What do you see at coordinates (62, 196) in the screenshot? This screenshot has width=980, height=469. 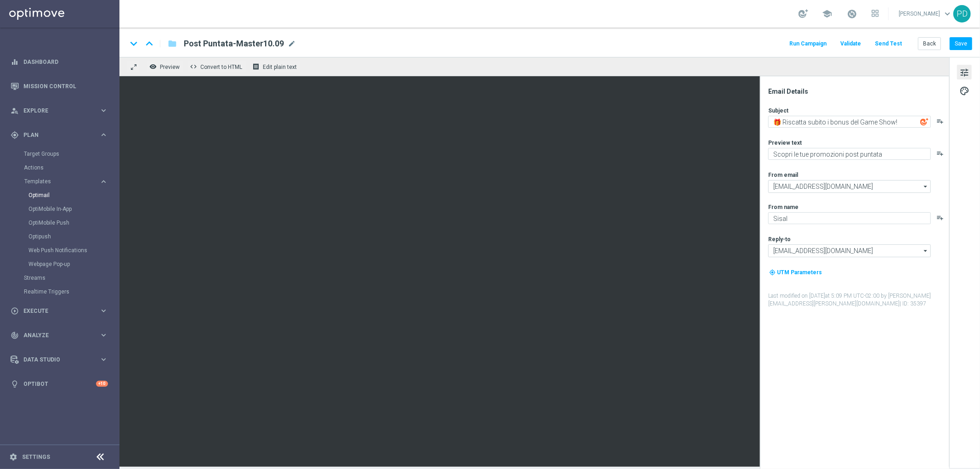 I see `a: Optimail` at bounding box center [62, 196].